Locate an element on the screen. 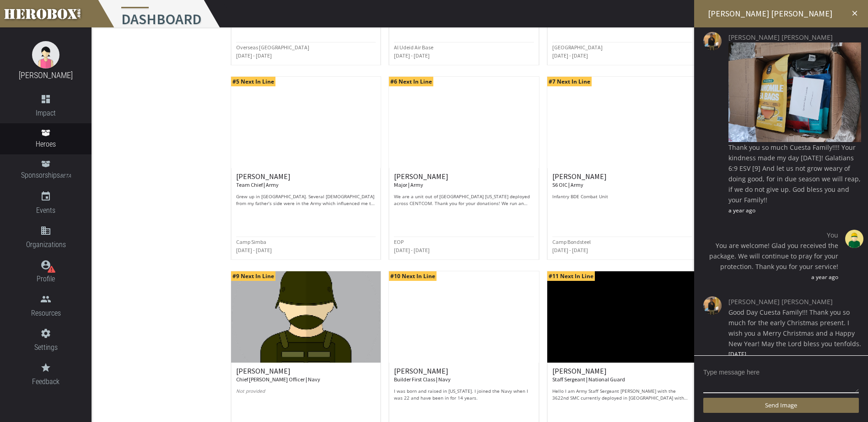  i: close is located at coordinates (855, 13).